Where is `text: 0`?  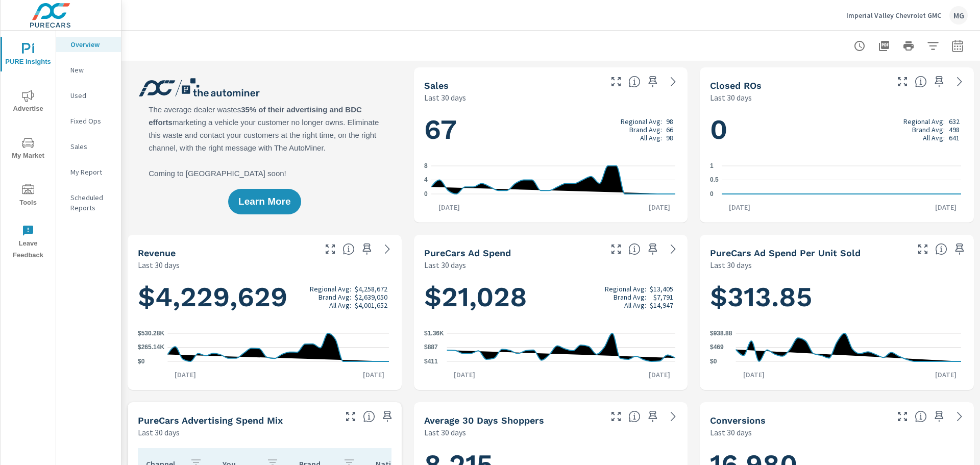 text: 0 is located at coordinates (426, 194).